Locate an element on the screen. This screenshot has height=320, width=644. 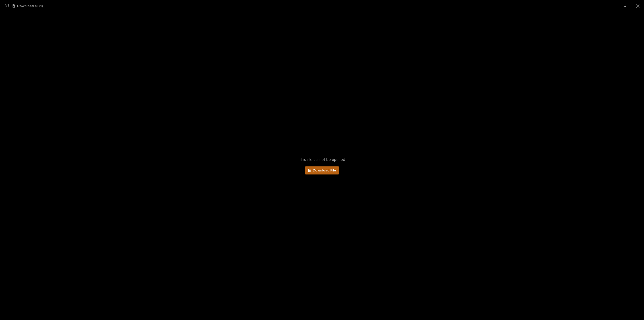
a: Download File is located at coordinates (322, 170).